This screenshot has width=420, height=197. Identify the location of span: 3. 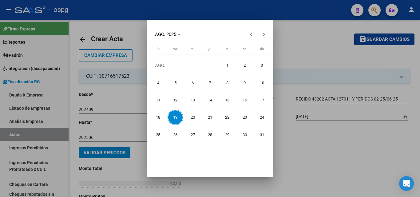
(262, 66).